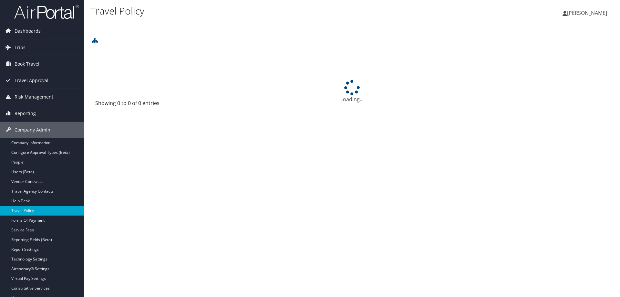  What do you see at coordinates (20, 47) in the screenshot?
I see `span: Trips` at bounding box center [20, 47].